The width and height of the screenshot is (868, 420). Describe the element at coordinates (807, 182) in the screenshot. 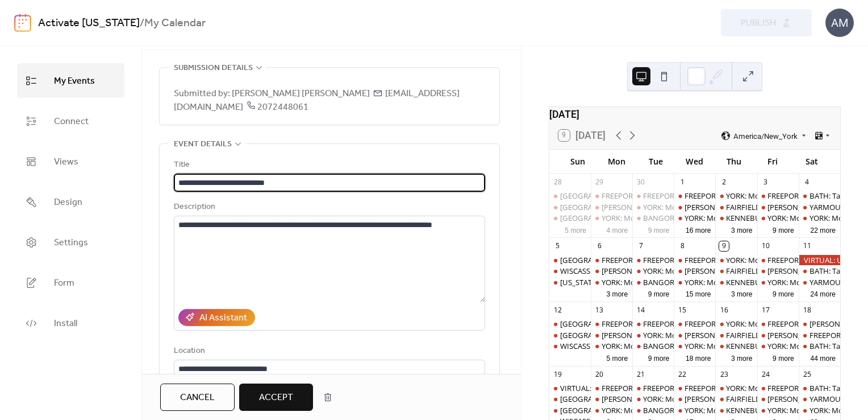

I see `div: 4` at that location.